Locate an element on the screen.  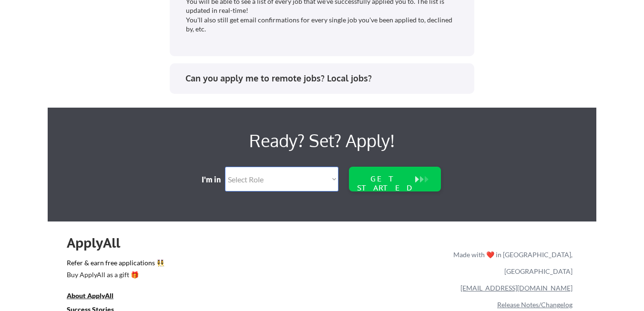
div: GET STARTED is located at coordinates (385, 184).